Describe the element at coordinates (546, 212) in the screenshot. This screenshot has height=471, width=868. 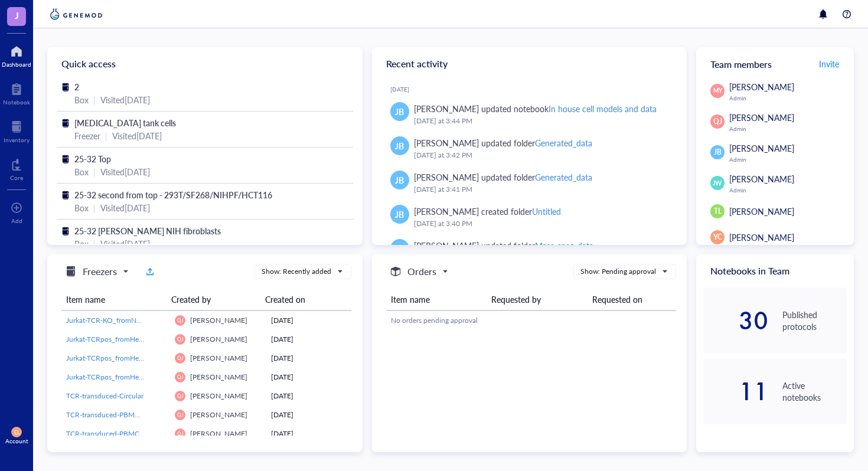
I see `div: Untitled` at that location.